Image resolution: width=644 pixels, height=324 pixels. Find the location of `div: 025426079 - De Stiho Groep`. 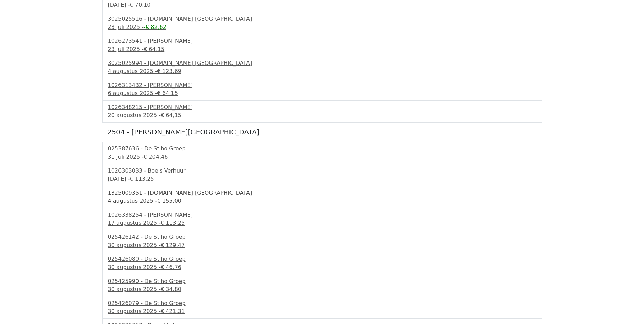

div: 025426079 - De Stiho Groep is located at coordinates (322, 303).